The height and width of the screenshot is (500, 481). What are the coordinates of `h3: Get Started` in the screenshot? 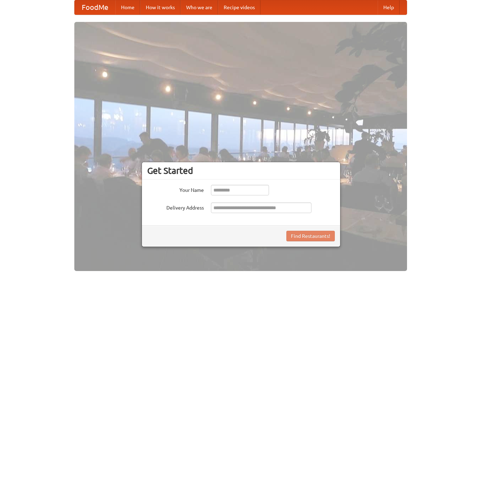 It's located at (241, 171).